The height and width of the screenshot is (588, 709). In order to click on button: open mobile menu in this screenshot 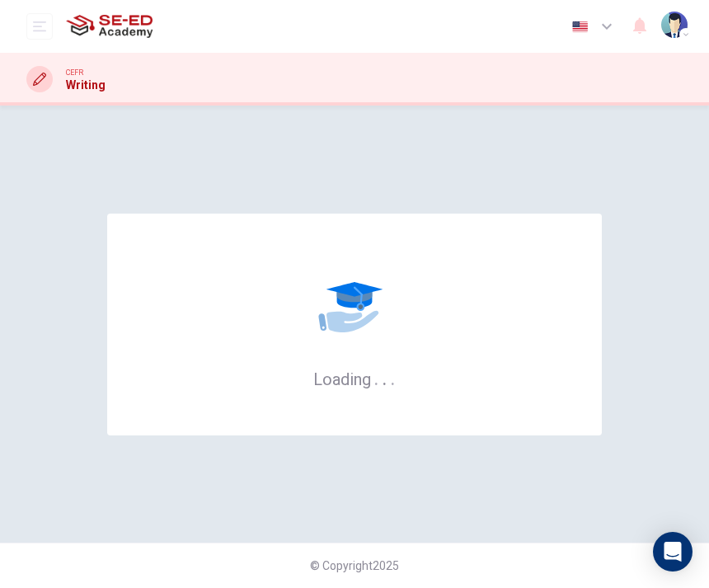, I will do `click(40, 26)`.